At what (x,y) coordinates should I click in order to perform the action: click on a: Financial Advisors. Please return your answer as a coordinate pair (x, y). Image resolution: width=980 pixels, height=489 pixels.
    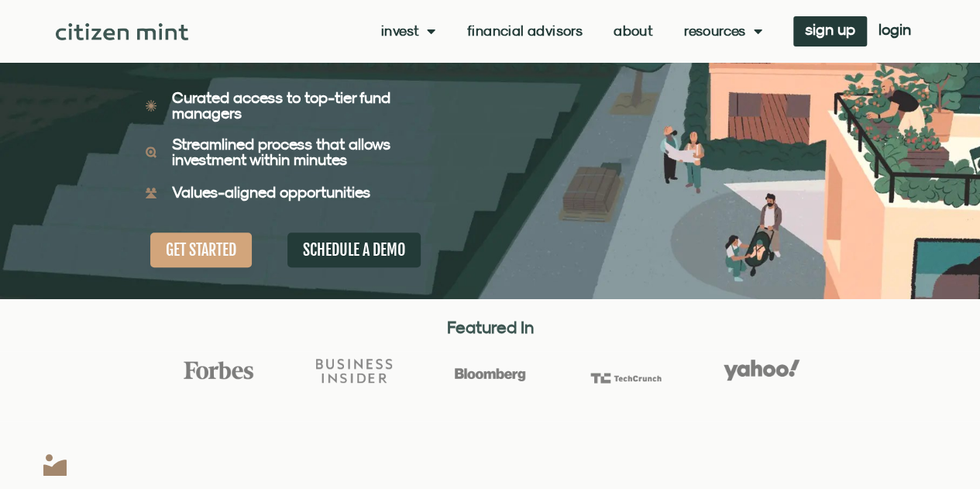
    Looking at the image, I should click on (524, 31).